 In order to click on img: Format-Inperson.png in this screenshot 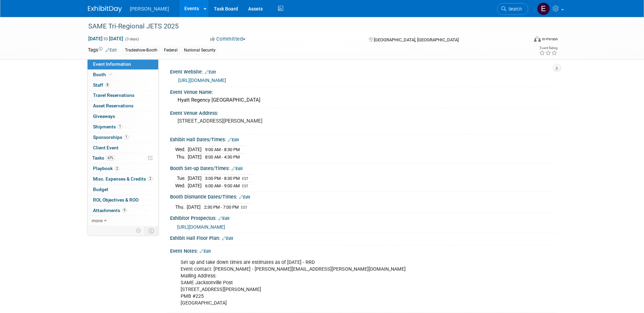, I will do `click(538, 39)`.